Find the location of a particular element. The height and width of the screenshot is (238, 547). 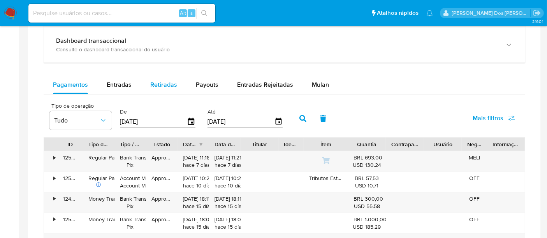

input: Pesquise usuários ou casos... is located at coordinates (122, 13).